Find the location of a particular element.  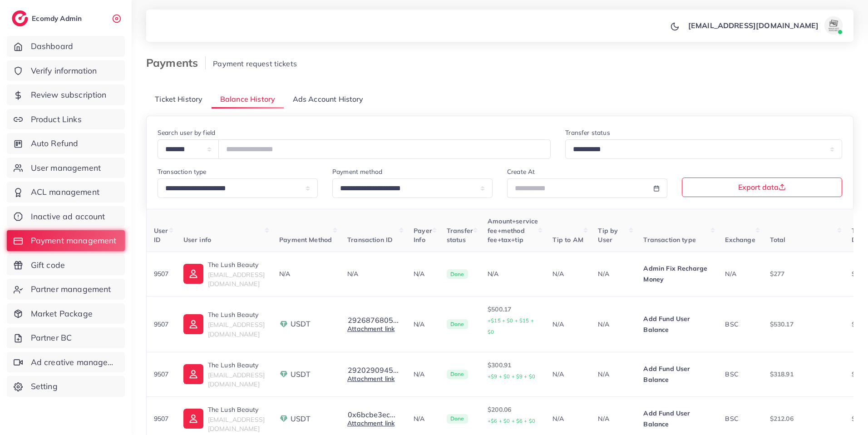

span: User management is located at coordinates (66, 168).